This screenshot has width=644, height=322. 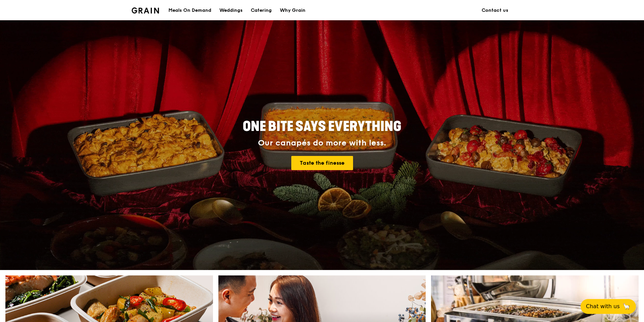 I want to click on div: Catering, so click(x=261, y=10).